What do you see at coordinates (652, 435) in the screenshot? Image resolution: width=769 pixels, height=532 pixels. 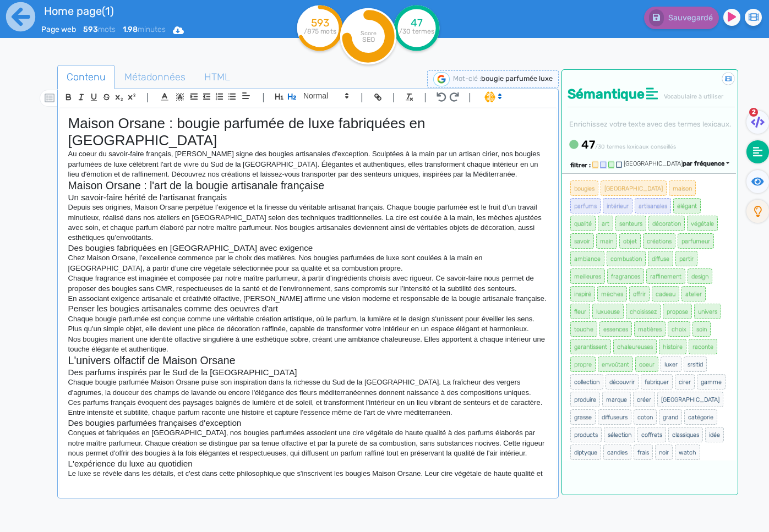 I see `span: coffrets` at bounding box center [652, 435].